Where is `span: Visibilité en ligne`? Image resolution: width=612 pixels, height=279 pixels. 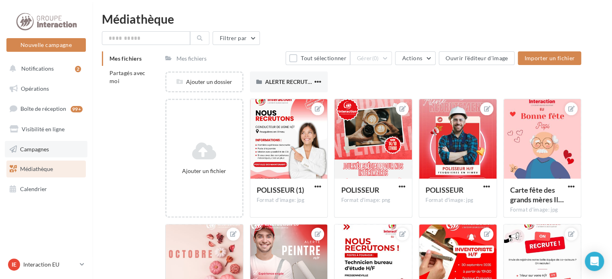 span: Visibilité en ligne is located at coordinates (43, 129).